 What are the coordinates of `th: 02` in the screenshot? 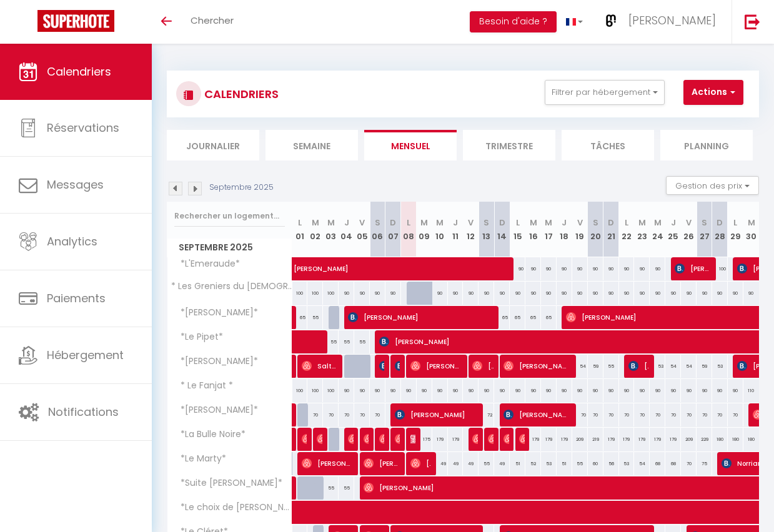 It's located at (315, 229).